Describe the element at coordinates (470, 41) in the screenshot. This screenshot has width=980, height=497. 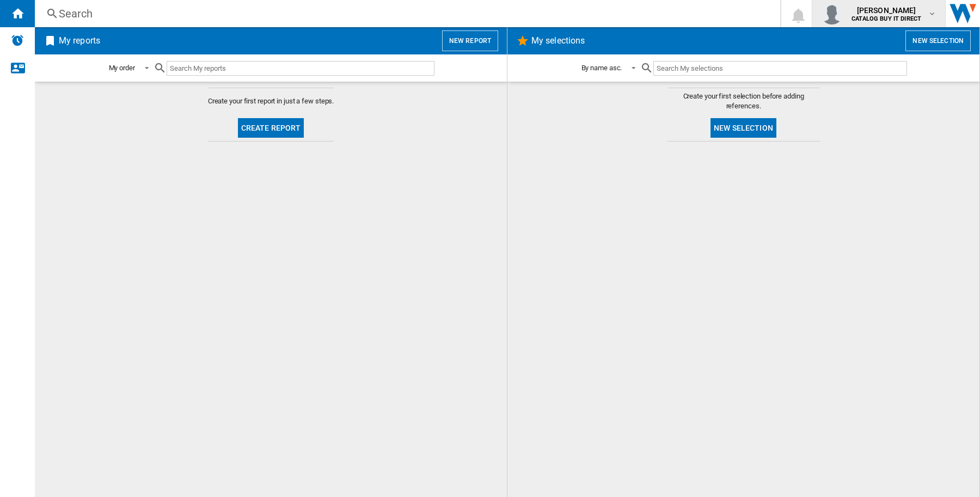
I see `button: New report` at that location.